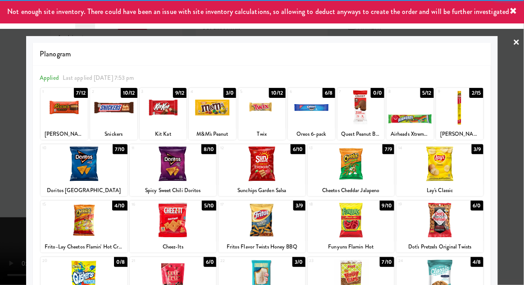  Describe the element at coordinates (201, 91) in the screenshot. I see `div: 4` at that location.